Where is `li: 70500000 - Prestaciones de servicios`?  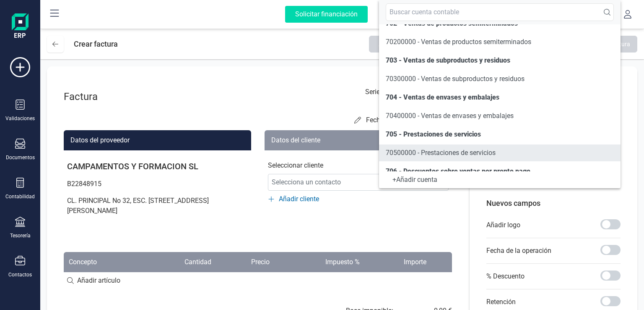 li: 70500000 - Prestaciones de servicios is located at coordinates (500, 153).